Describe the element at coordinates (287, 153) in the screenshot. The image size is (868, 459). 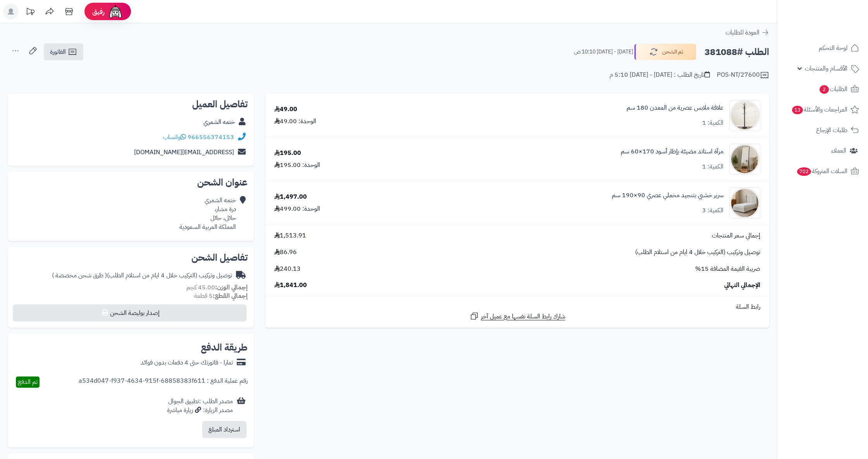
I see `div: 195.00` at that location.